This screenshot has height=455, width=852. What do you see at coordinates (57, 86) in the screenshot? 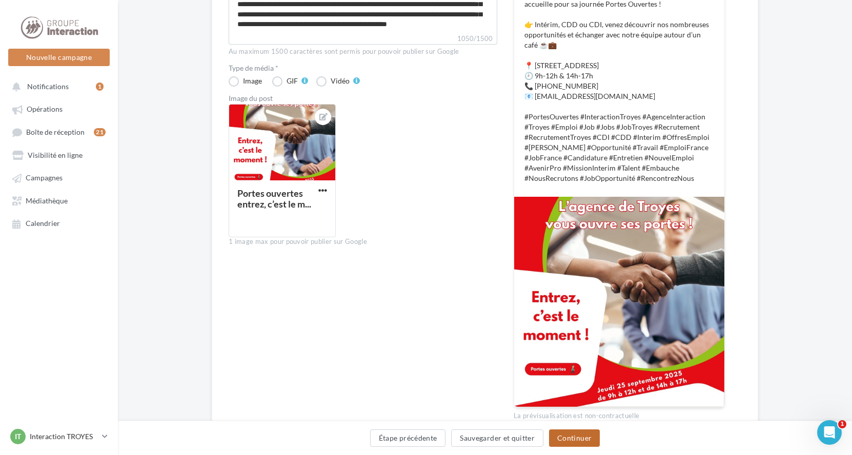
I see `button: Notifications 1` at bounding box center [57, 86].